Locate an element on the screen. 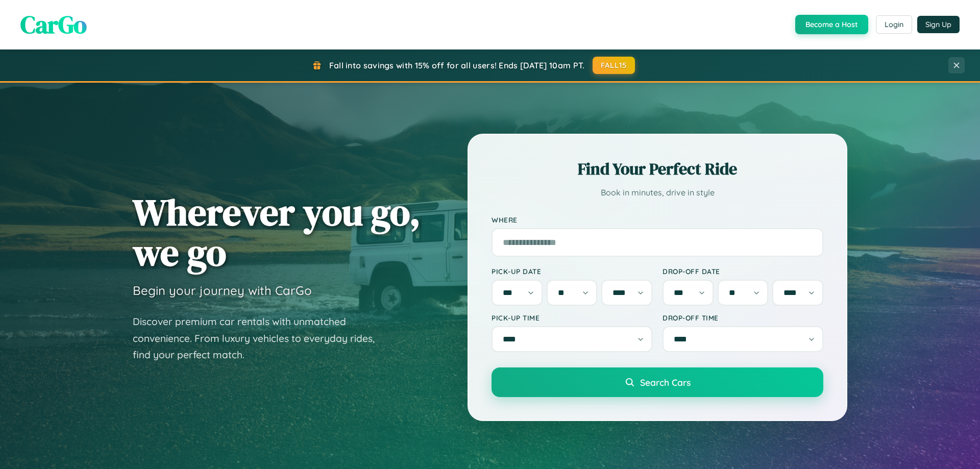  p: Discover premium car rentals with unmatched convenience. From luxury vehicles to everyday rides, ... is located at coordinates (260, 339).